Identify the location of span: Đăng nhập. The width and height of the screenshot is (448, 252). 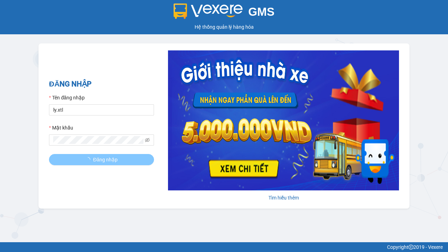
(105, 159).